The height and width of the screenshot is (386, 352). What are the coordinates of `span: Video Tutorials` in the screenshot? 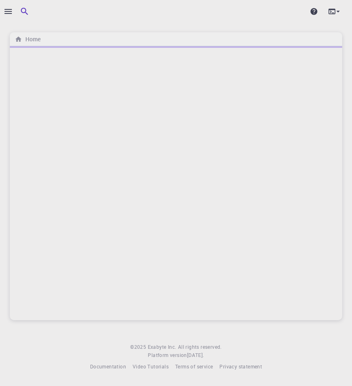 It's located at (151, 367).